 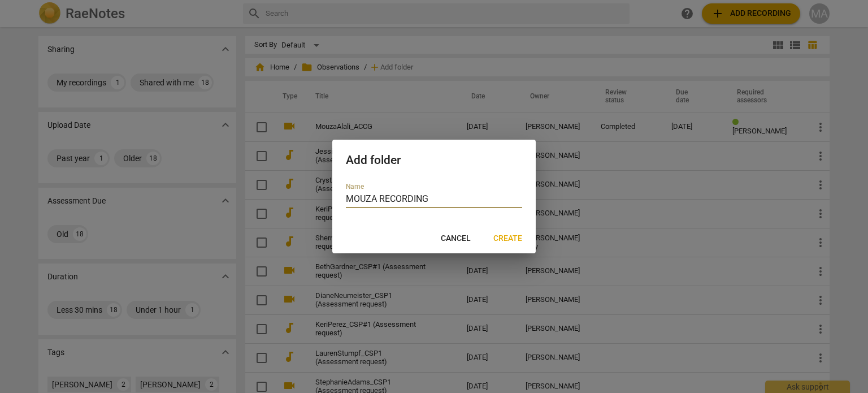 I want to click on h2: Add folder, so click(x=434, y=160).